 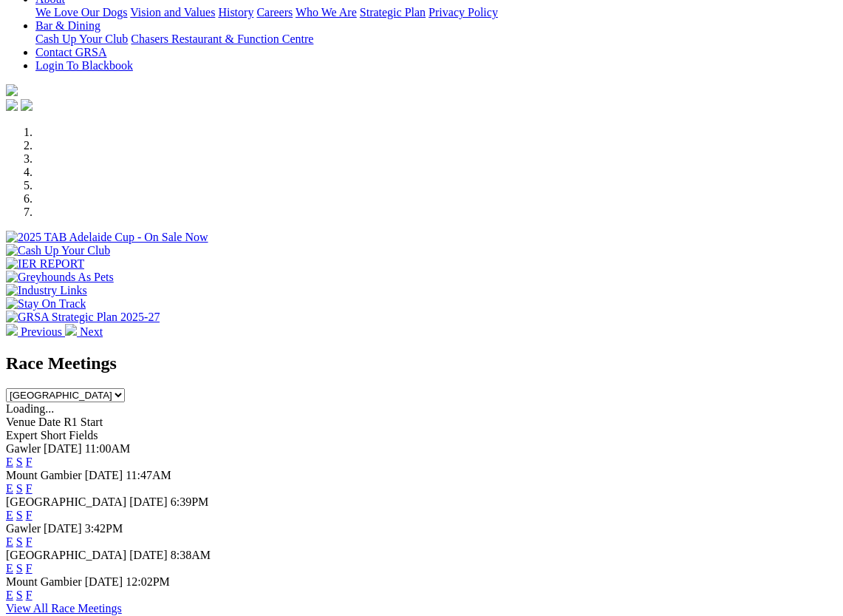 What do you see at coordinates (12, 329) in the screenshot?
I see `img: chevron-left-pager-white.svg` at bounding box center [12, 329].